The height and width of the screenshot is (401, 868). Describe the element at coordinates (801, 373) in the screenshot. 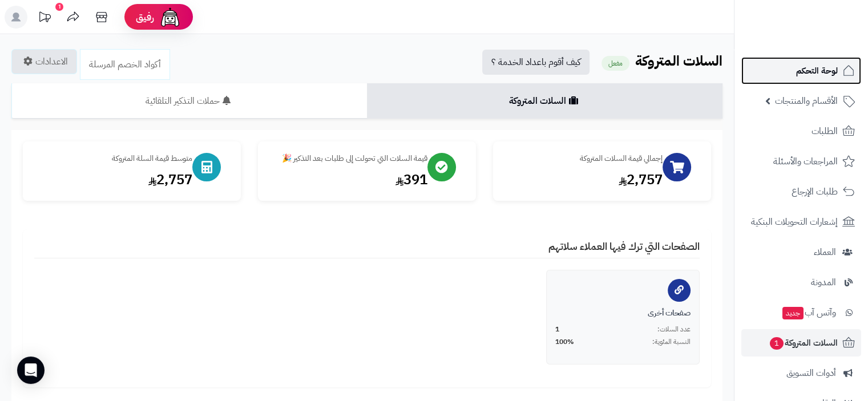

I see `a: أدوات التسويق` at that location.